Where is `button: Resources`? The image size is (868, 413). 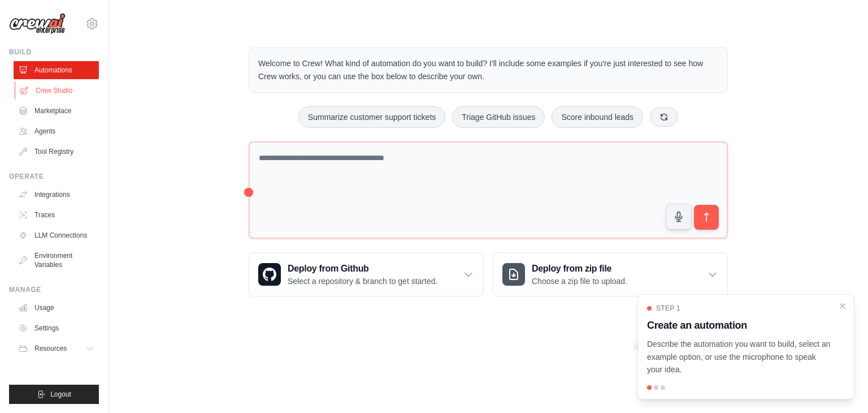 button: Resources is located at coordinates (56, 349).